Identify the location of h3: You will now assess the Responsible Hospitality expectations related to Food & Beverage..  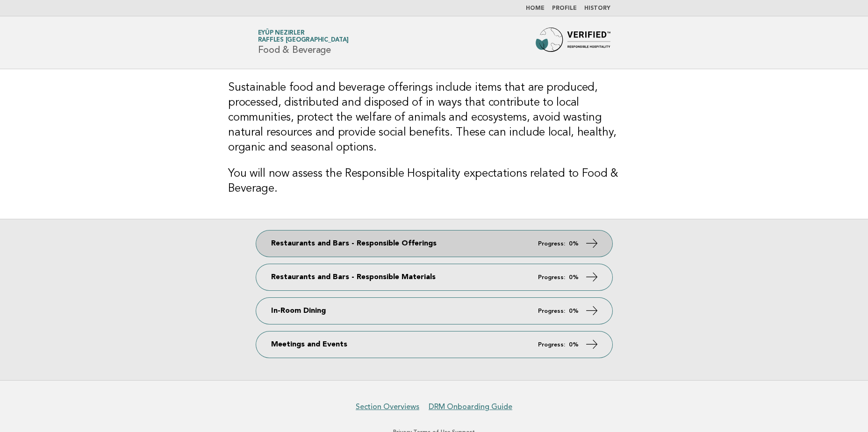
(434, 182).